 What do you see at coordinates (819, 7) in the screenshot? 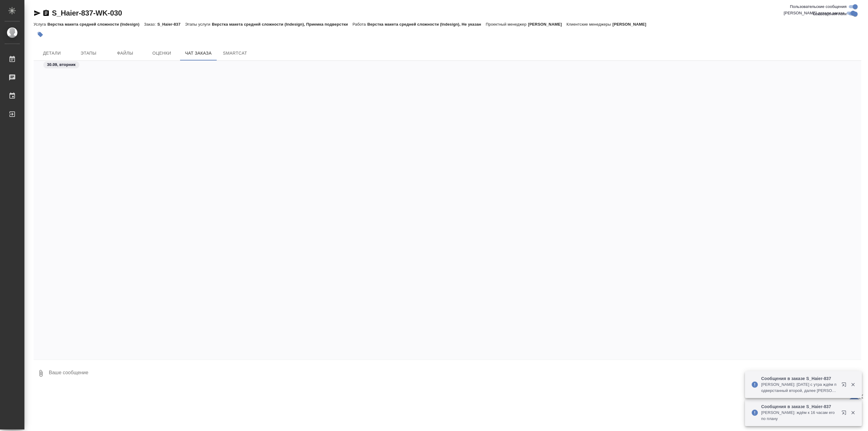
I see `span: Пользовательские сообщения` at bounding box center [819, 7].